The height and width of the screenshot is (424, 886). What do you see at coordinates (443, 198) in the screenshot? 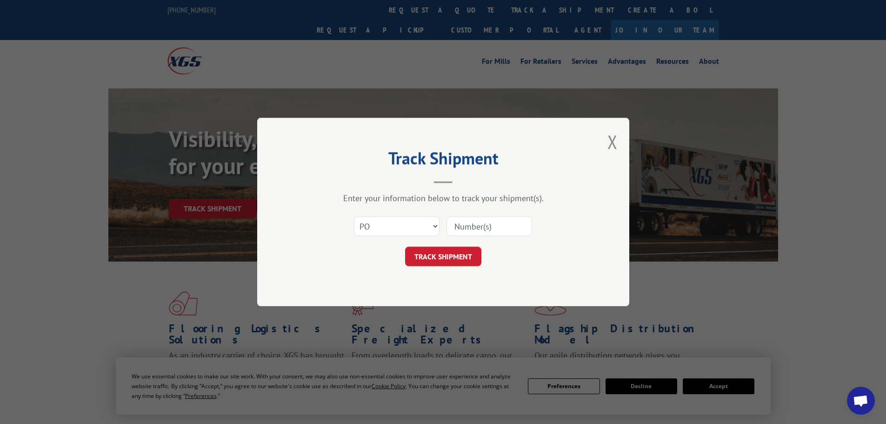
I see `div: Enter your information below to track your shipment(s).` at bounding box center [443, 198].